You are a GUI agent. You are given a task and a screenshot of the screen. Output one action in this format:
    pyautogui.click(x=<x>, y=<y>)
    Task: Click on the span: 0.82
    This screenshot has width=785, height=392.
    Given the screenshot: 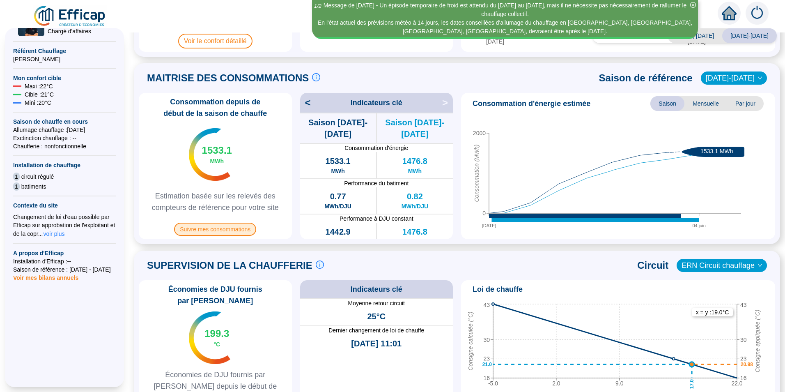 What is the action you would take?
    pyautogui.click(x=415, y=196)
    